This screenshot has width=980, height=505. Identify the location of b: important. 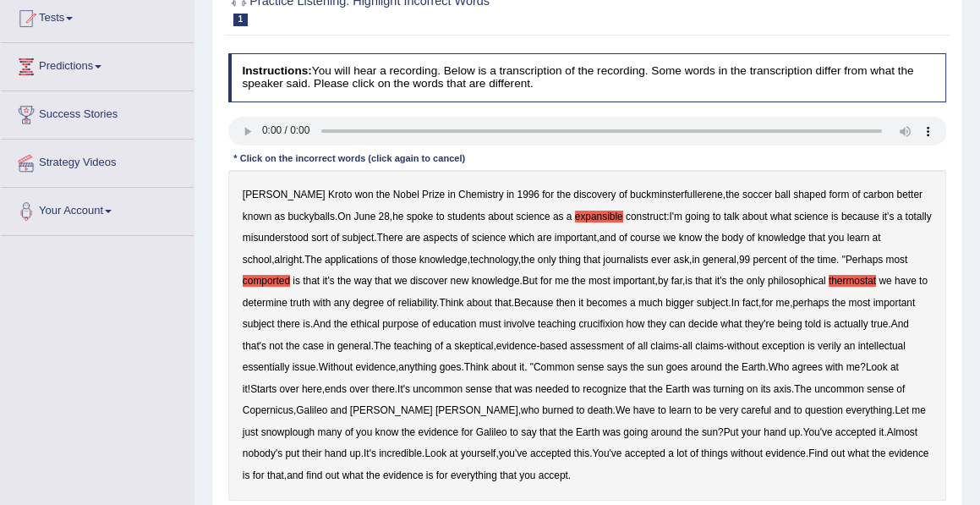
(634, 281).